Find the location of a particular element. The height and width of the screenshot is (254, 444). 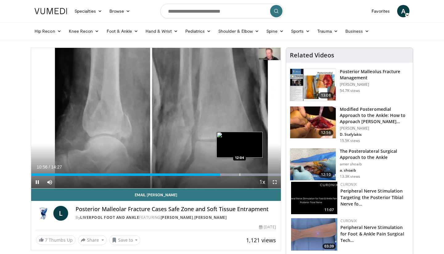

a: Favorites is located at coordinates (380, 11).